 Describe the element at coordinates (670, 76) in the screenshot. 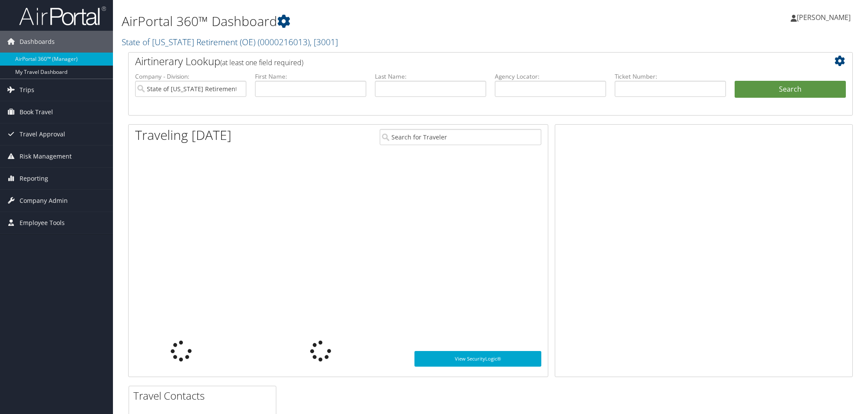

I see `label: Ticket Number:` at that location.